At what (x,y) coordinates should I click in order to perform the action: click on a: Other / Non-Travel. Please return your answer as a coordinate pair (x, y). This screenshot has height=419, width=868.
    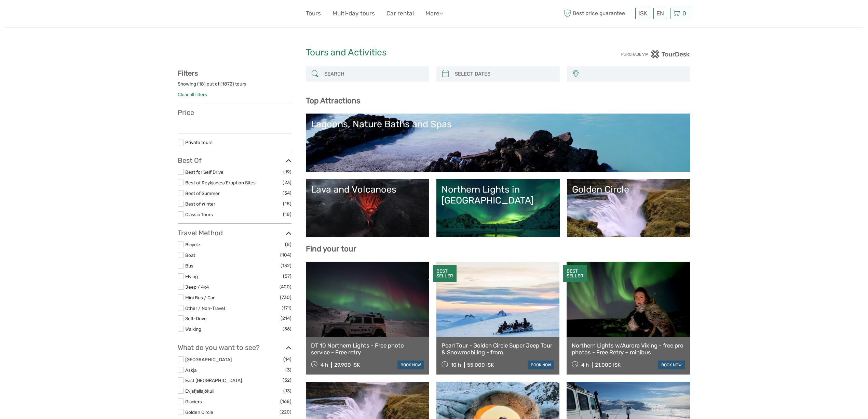
    Looking at the image, I should click on (204, 308).